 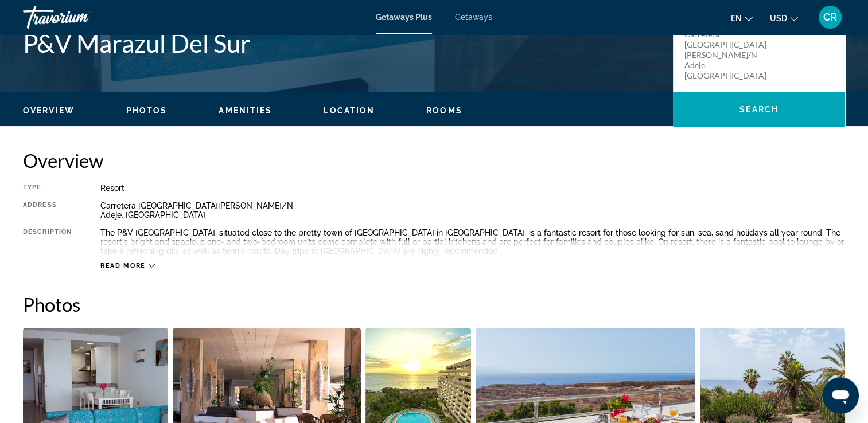 What do you see at coordinates (349, 111) in the screenshot?
I see `span: Location` at bounding box center [349, 111].